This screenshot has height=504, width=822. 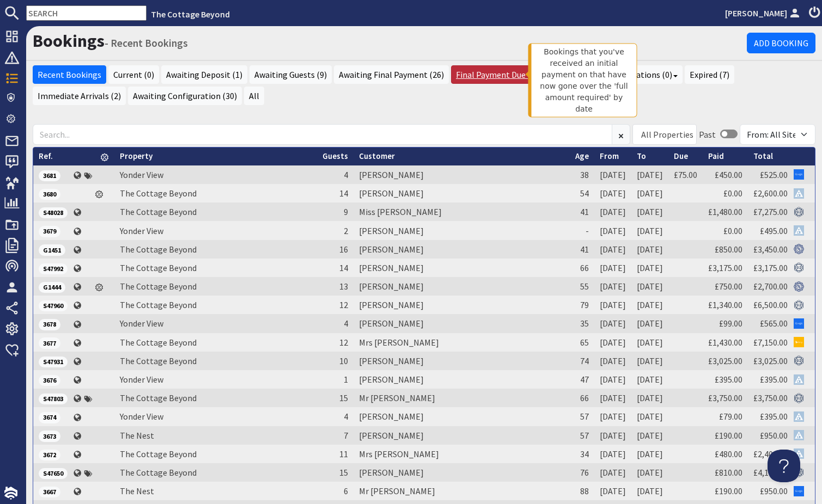 I want to click on a: Current (0), so click(x=134, y=75).